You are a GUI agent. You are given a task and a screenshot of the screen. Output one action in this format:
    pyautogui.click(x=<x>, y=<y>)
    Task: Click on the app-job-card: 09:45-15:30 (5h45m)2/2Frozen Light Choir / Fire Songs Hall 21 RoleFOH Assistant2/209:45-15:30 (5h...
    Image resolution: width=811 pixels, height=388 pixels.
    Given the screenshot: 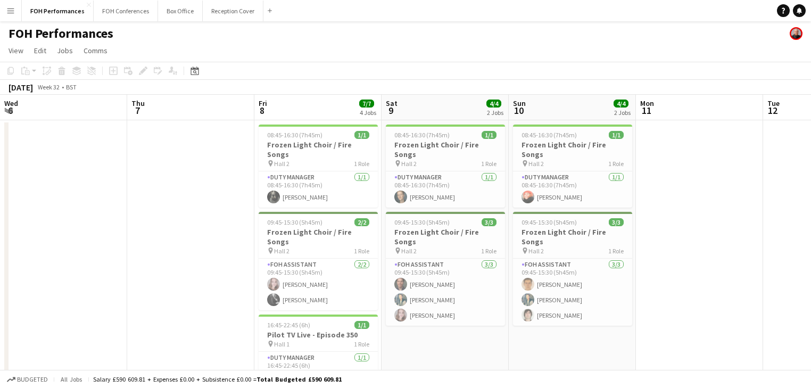 What is the action you would take?
    pyautogui.click(x=318, y=261)
    